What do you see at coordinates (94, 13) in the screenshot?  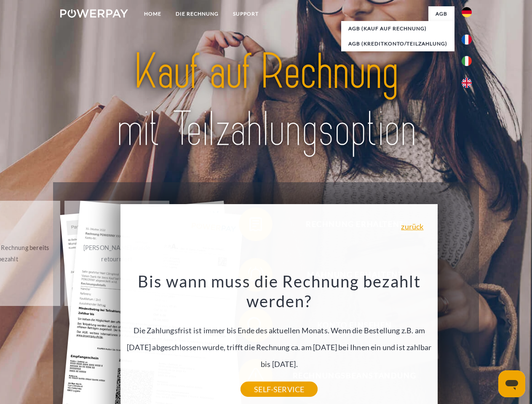 I see `img: logo-powerpay-white.svg` at bounding box center [94, 13].